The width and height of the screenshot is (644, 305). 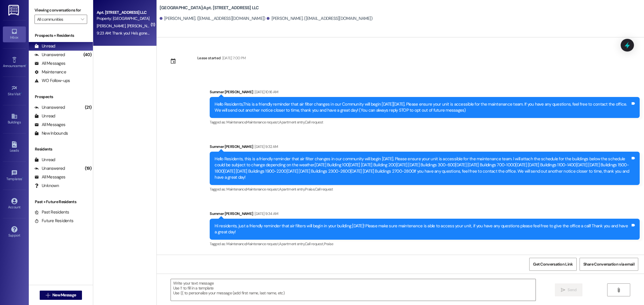 What do you see at coordinates (64, 295) in the screenshot?
I see `span: New Message` at bounding box center [64, 295].